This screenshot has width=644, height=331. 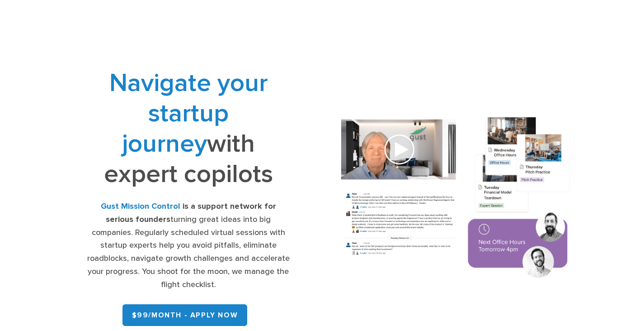 What do you see at coordinates (188, 129) in the screenshot?
I see `h1: with expert copilots` at bounding box center [188, 129].